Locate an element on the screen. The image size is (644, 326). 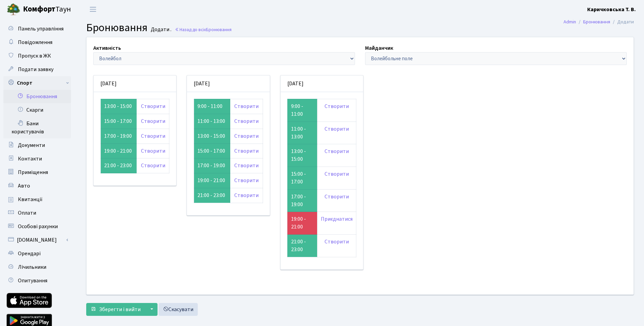
a: Лічильники is located at coordinates (37, 267).